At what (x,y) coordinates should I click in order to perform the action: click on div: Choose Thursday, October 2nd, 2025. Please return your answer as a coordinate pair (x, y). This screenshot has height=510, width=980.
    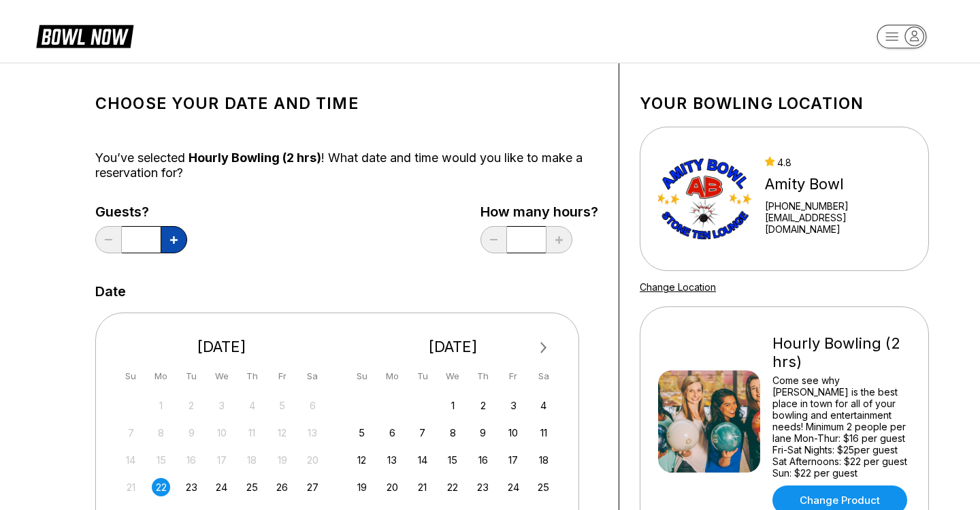
    Looking at the image, I should click on (482, 405).